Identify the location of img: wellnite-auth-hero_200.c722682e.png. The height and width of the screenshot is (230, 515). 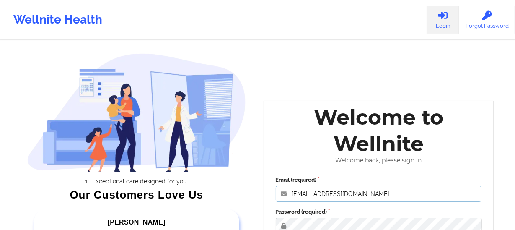
(137, 112).